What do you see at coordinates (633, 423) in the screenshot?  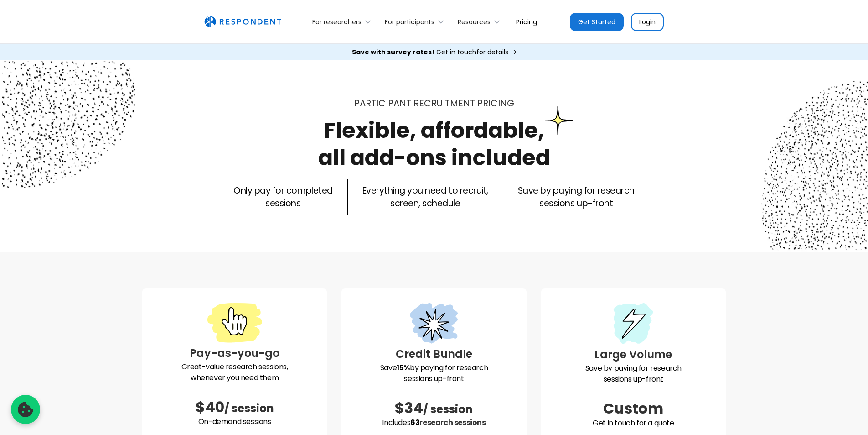 I see `p: Get in touch for a quote` at bounding box center [633, 423].